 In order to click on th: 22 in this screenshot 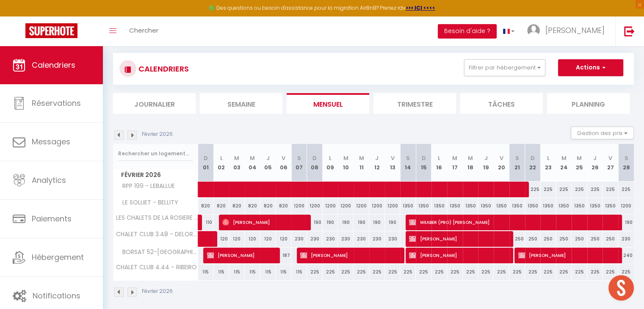, I will do `click(533, 162)`.